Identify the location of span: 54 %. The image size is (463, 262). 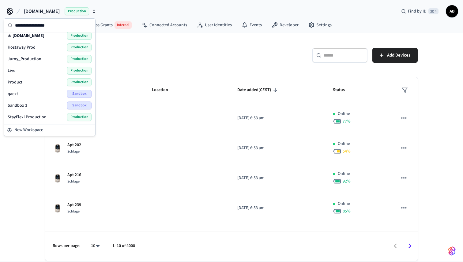
(346, 151).